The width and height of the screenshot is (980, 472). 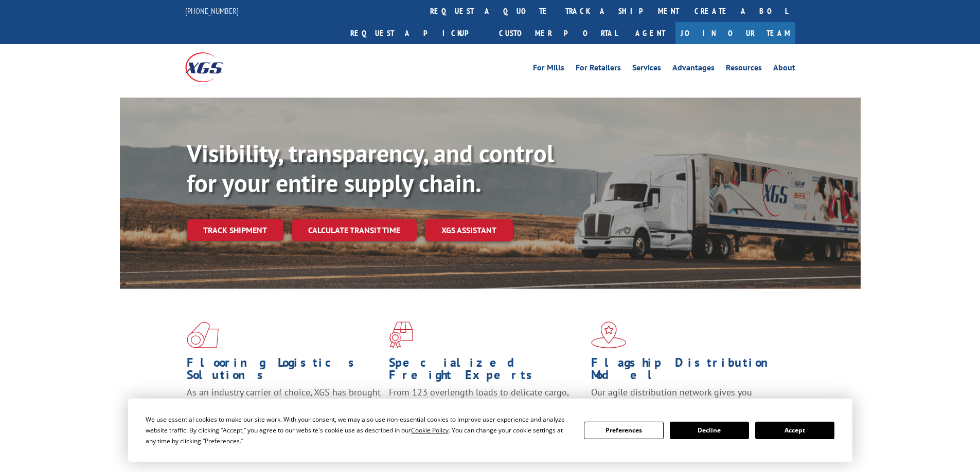 What do you see at coordinates (743, 70) in the screenshot?
I see `a: Resources` at bounding box center [743, 70].